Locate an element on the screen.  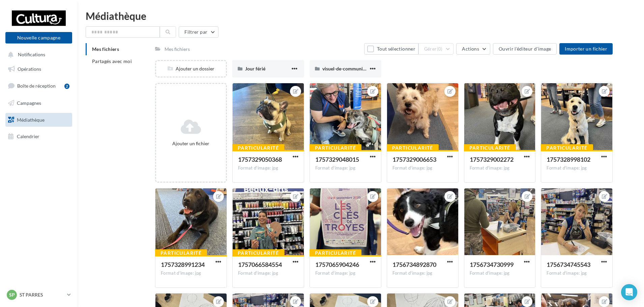
span: Importer un fichier is located at coordinates (586, 49).